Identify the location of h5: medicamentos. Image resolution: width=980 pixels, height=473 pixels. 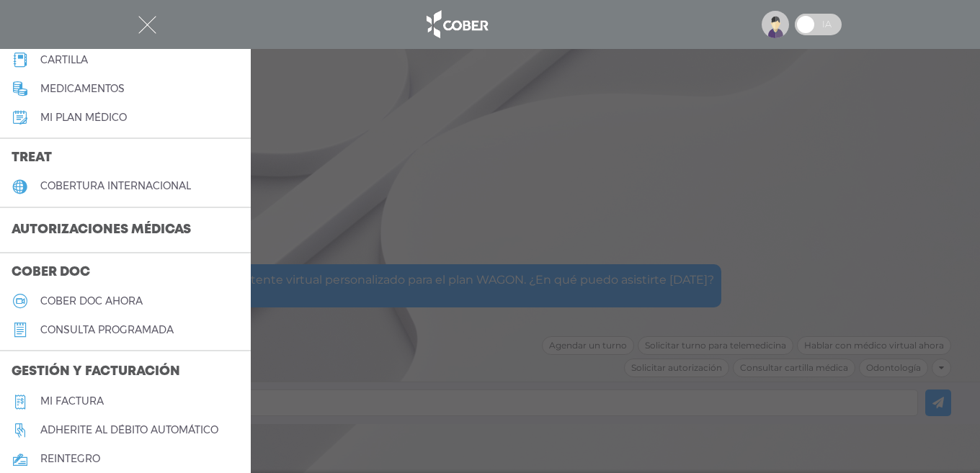
(82, 89).